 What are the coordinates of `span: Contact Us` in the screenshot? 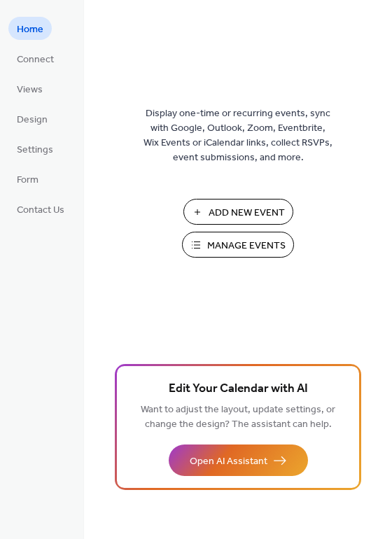 It's located at (41, 210).